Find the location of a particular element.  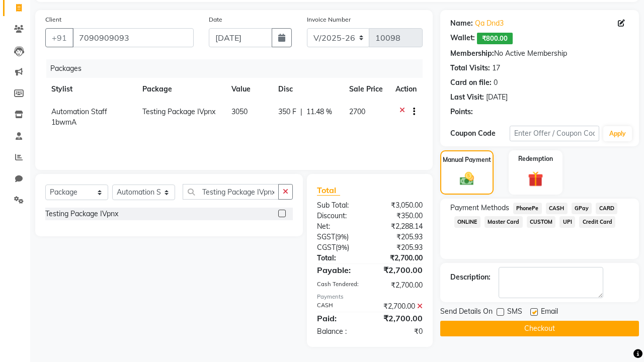

span: SGST is located at coordinates (326, 237).